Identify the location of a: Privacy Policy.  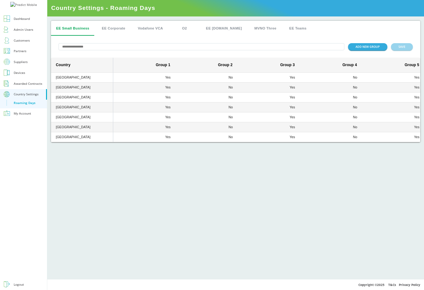
(409, 285).